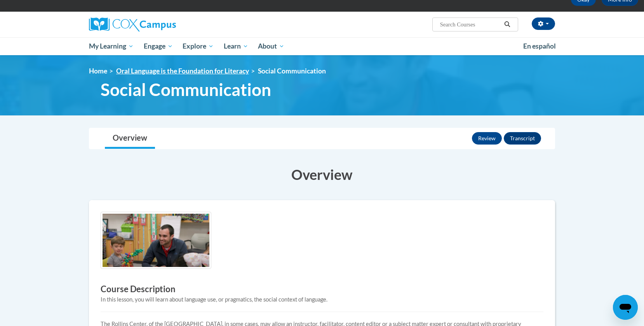 Image resolution: width=644 pixels, height=326 pixels. I want to click on a: My Learning, so click(111, 46).